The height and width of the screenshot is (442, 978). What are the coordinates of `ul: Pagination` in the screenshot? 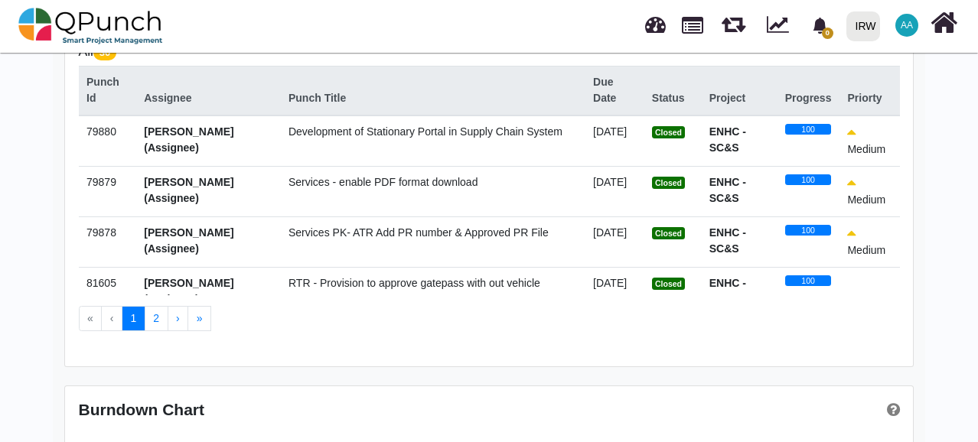 It's located at (489, 319).